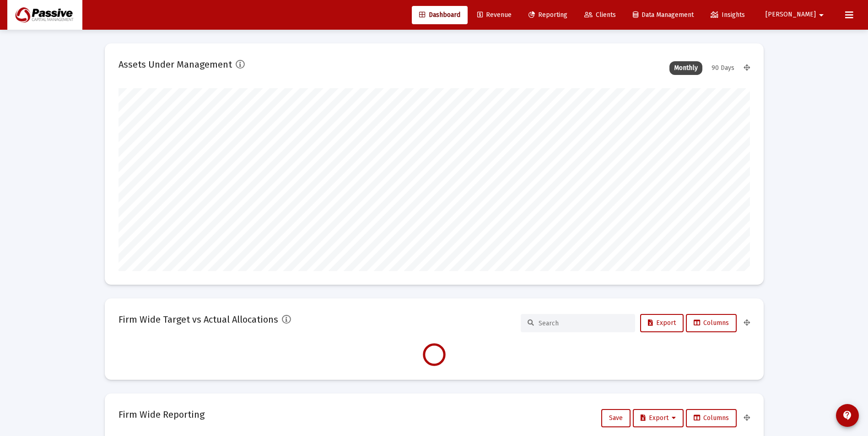 This screenshot has height=436, width=868. I want to click on a: Clients, so click(600, 15).